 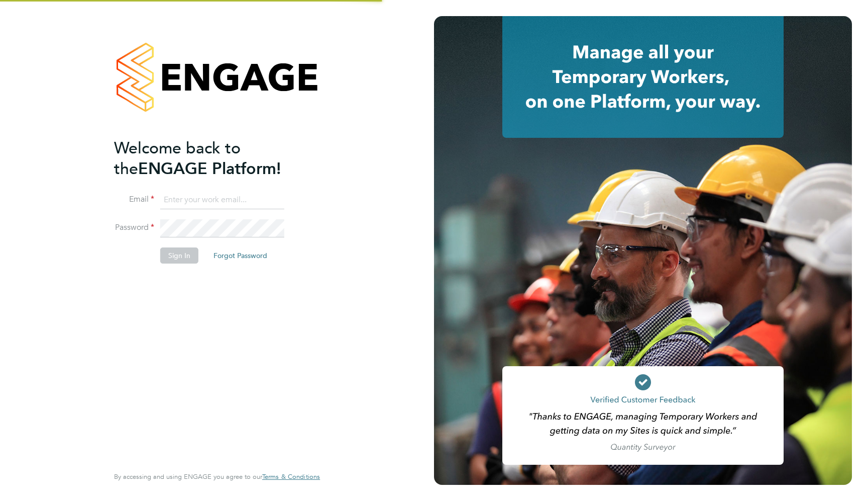 I want to click on span: Terms & Conditions, so click(x=291, y=476).